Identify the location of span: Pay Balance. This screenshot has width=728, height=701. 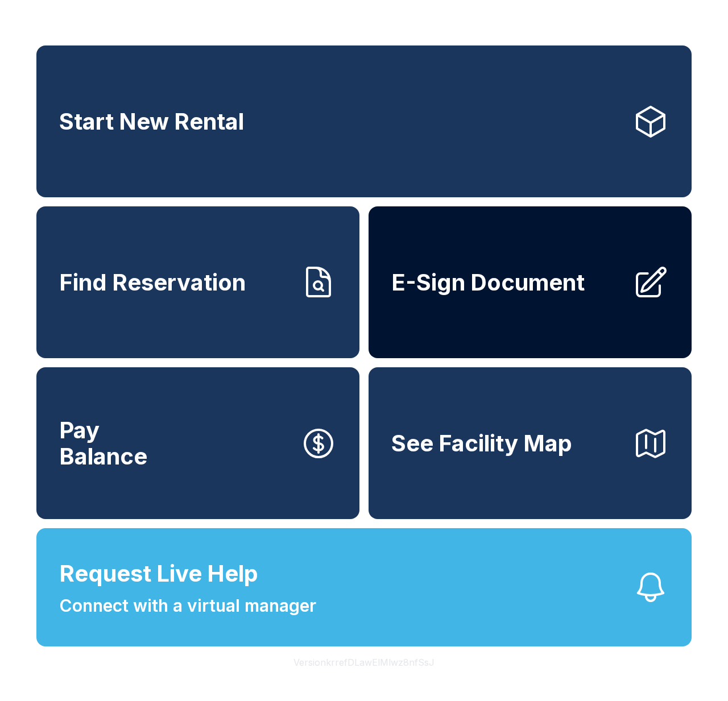
(103, 443).